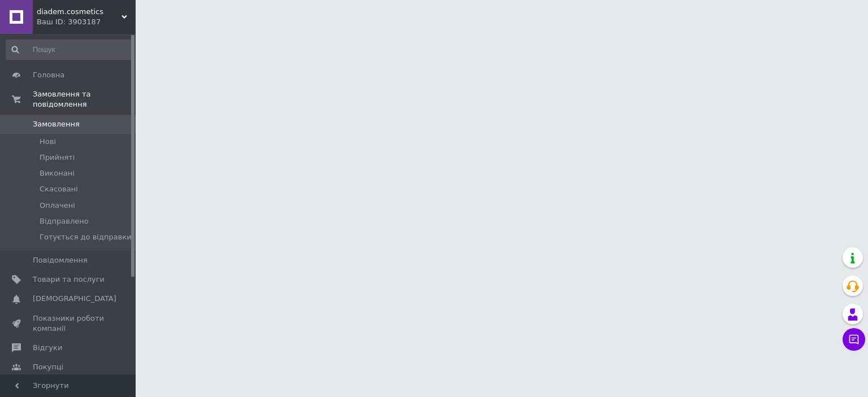 The image size is (868, 397). Describe the element at coordinates (59, 189) in the screenshot. I see `span: Скасовані` at that location.